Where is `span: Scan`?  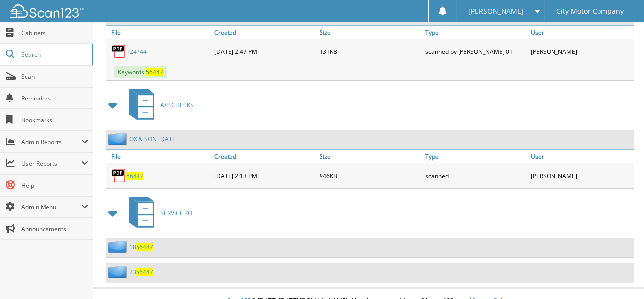 span: Scan is located at coordinates (54, 76).